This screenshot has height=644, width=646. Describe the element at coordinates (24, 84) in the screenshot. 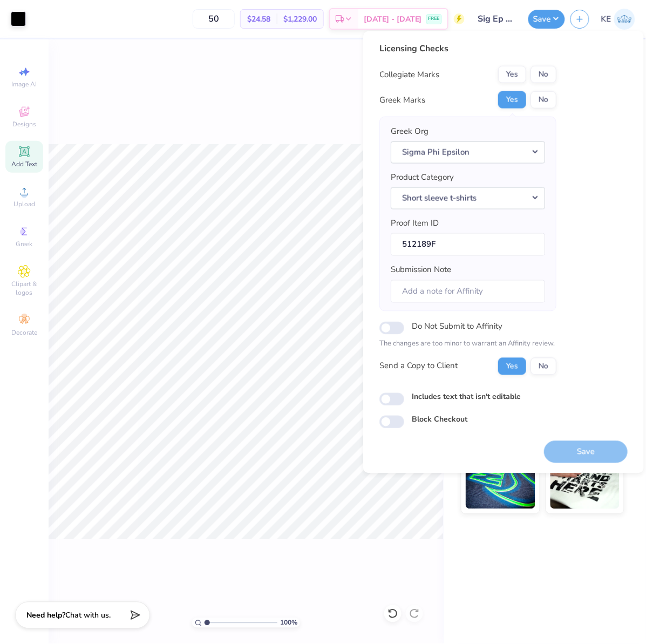

I see `span: Image AI` at that location.